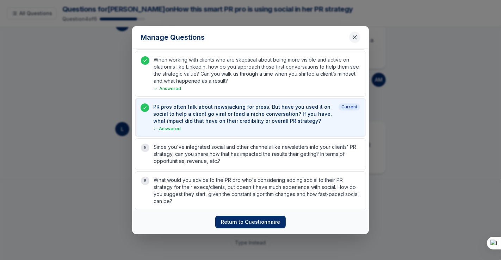 This screenshot has height=260, width=501. I want to click on button: Return to Questionnaire, so click(250, 222).